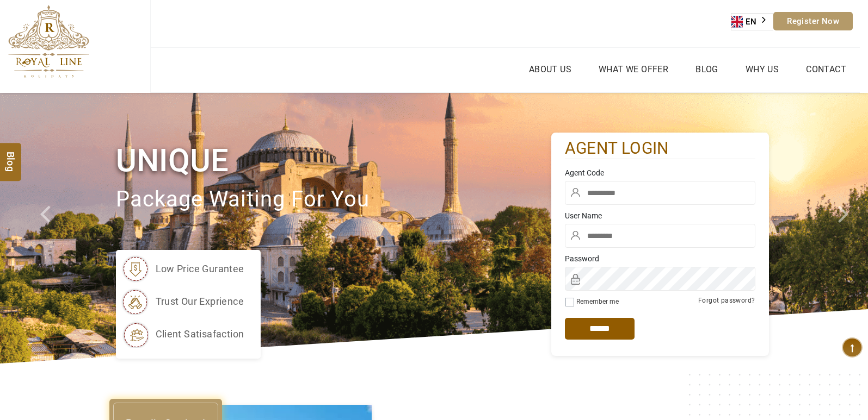 Image resolution: width=868 pixels, height=420 pixels. I want to click on a: EN, so click(752, 22).